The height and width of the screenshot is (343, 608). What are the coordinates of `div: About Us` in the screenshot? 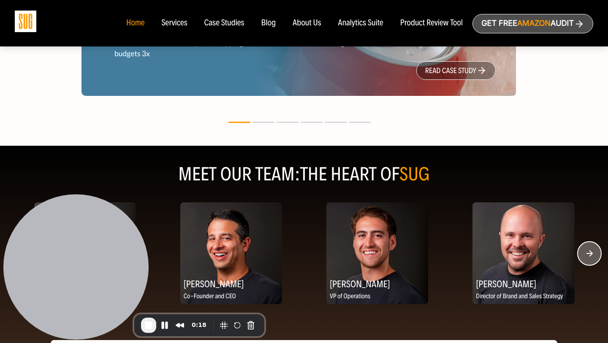 It's located at (307, 23).